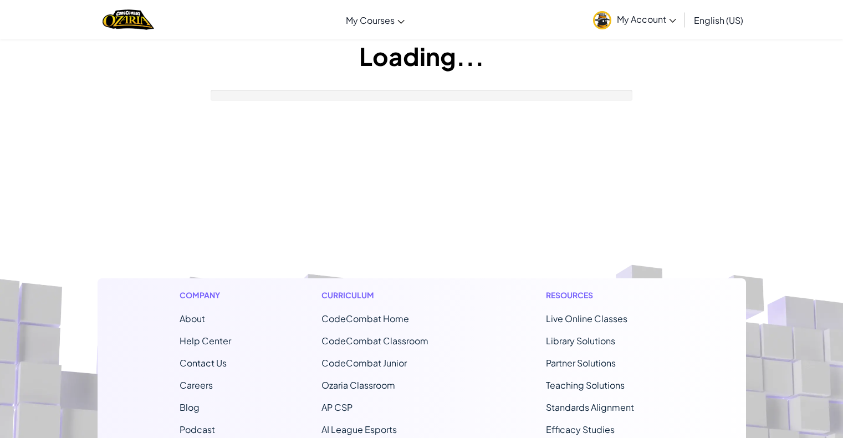 This screenshot has width=843, height=438. What do you see at coordinates (590, 407) in the screenshot?
I see `a: Standards Alignment` at bounding box center [590, 407].